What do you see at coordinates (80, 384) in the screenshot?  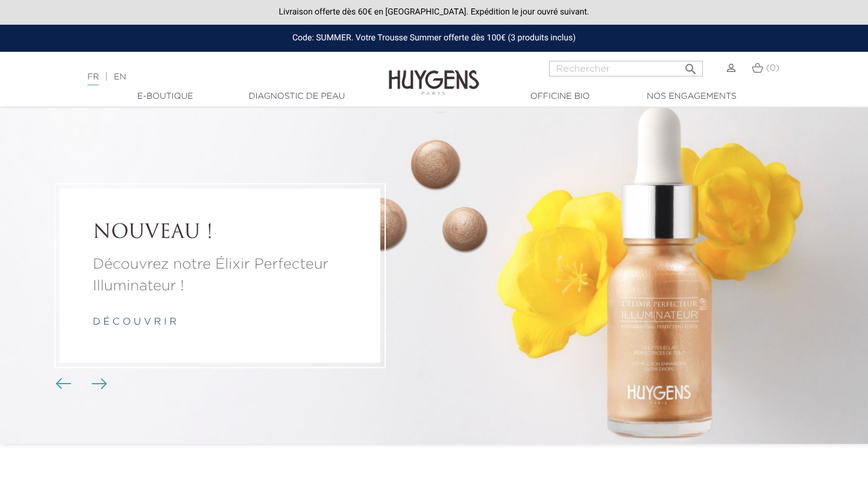 I see `div: Boutons du carrousel` at bounding box center [80, 384].